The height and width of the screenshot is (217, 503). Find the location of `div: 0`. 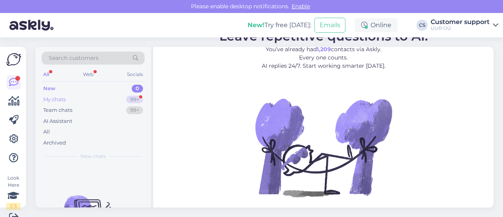

div: 0 is located at coordinates (137, 88).